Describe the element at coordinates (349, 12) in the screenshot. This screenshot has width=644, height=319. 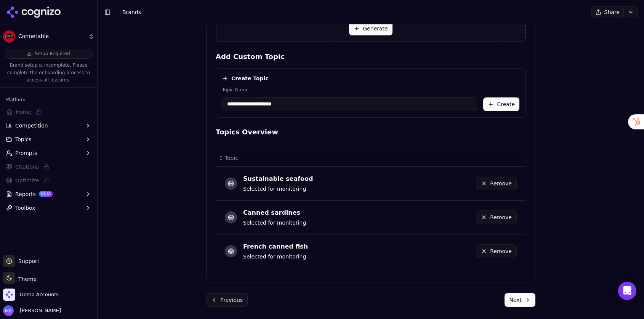
I see `nav: breadcrumb` at that location.